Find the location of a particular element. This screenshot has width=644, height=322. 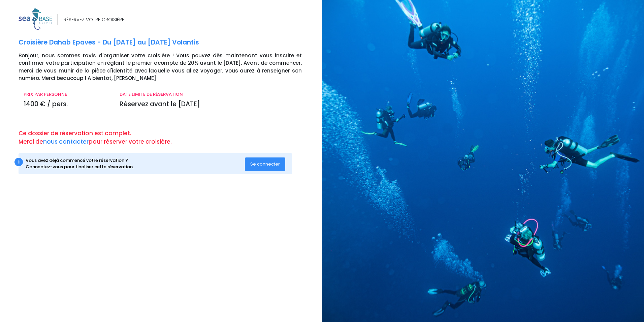

p: PRIX PAR PERSONNE is located at coordinates (67, 95).